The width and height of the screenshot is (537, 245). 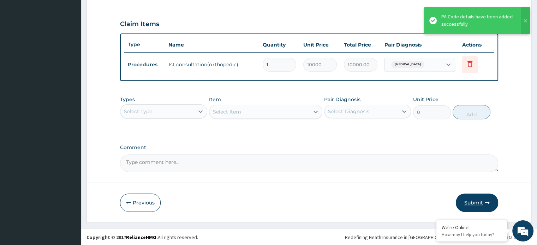 What do you see at coordinates (212, 45) in the screenshot?
I see `th: Name` at bounding box center [212, 45].